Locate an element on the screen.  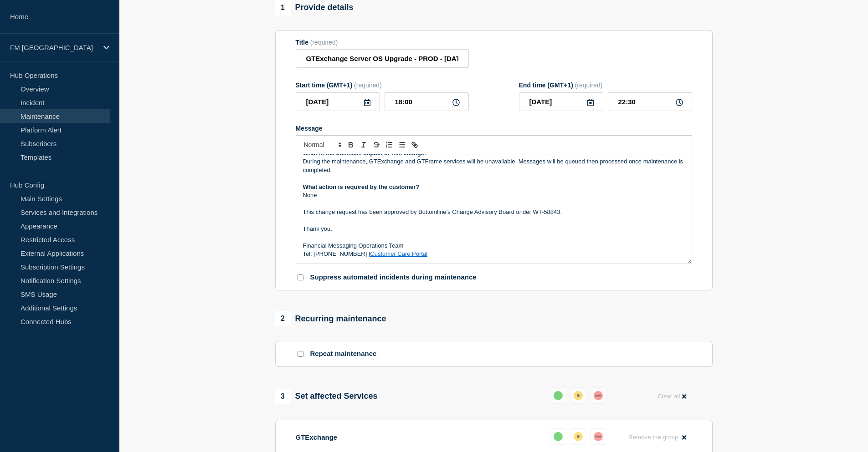
button: Toggle italic text is located at coordinates (364, 145).